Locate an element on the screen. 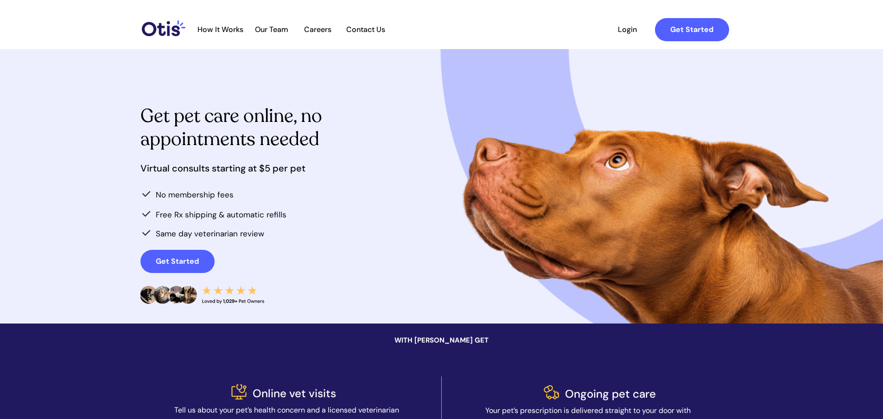  a: Contact Us is located at coordinates (366, 30).